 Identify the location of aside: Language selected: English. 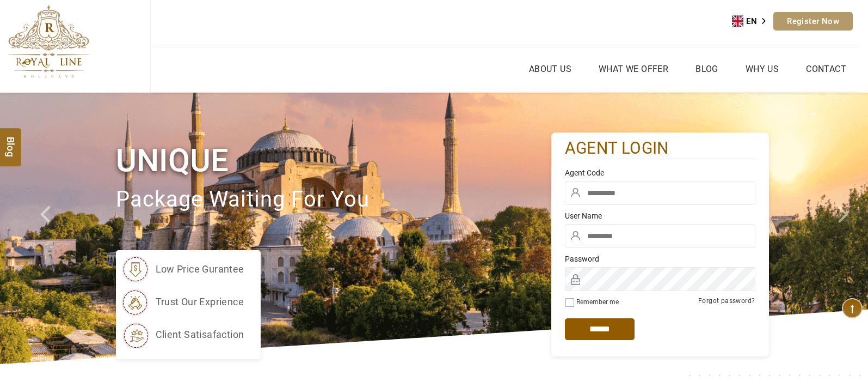
(752, 21).